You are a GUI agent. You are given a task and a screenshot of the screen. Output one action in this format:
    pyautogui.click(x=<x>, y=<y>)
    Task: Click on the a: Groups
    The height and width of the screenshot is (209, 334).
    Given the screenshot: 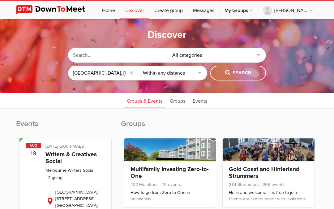 What is the action you would take?
    pyautogui.click(x=177, y=101)
    